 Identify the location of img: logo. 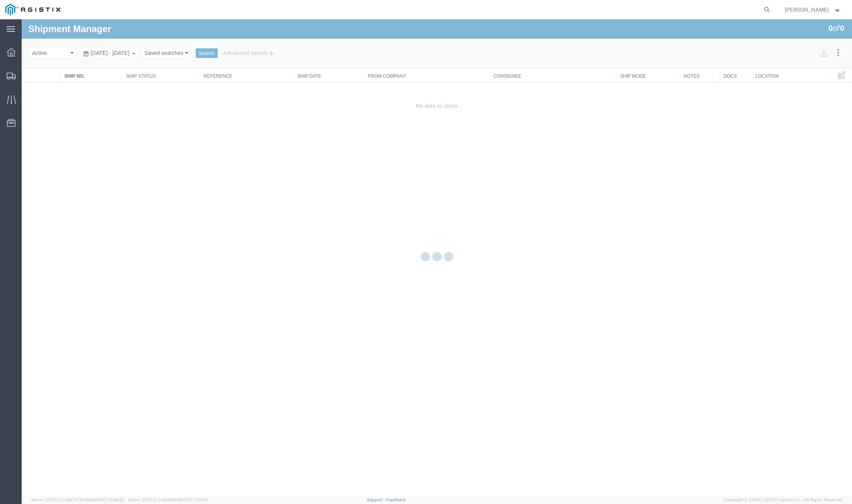
(33, 10).